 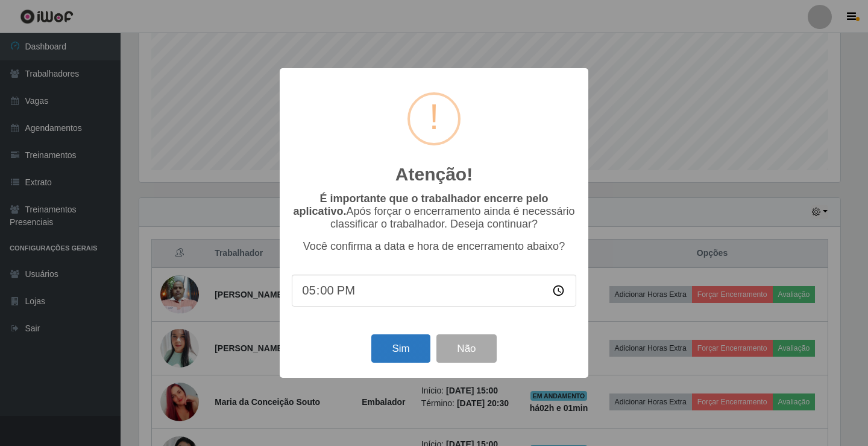 What do you see at coordinates (434, 211) in the screenshot?
I see `p: Após forçar o encerramento ainda é necessário classificar o trabalhador. Deseja continuar?` at bounding box center [434, 211].